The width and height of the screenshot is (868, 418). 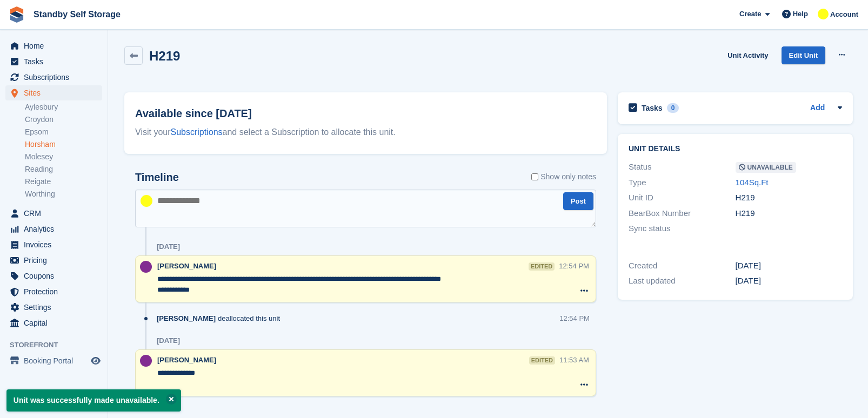 What do you see at coordinates (164, 56) in the screenshot?
I see `h2: H219` at bounding box center [164, 56].